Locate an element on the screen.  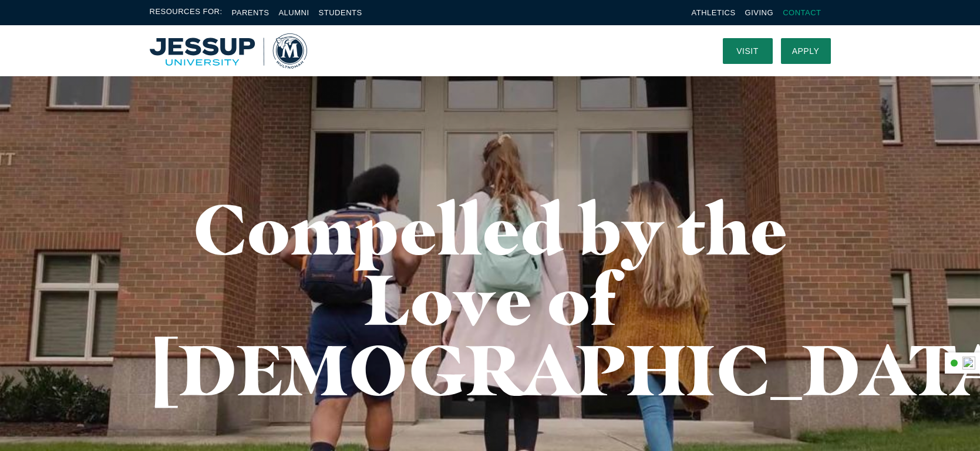
a: Apply is located at coordinates (806, 51).